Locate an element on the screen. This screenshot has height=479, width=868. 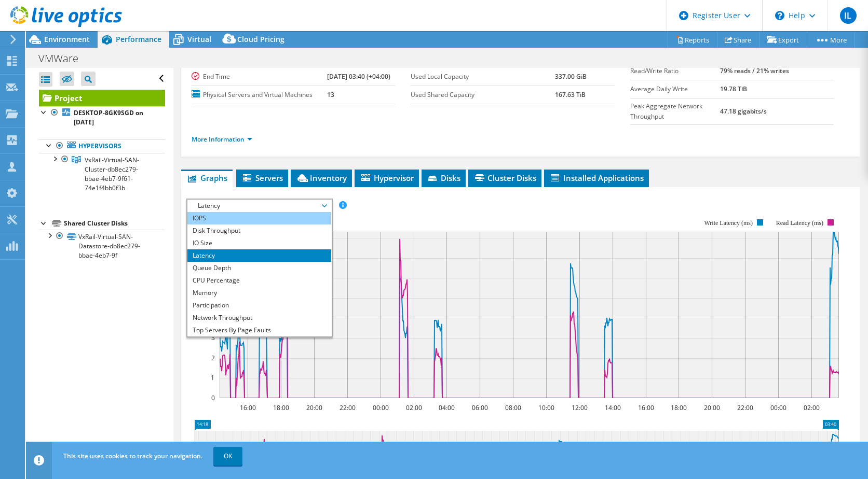
li: Top Servers By Page Faults is located at coordinates (259, 330).